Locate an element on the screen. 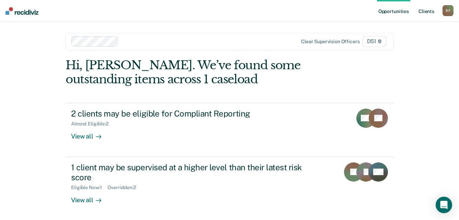 The height and width of the screenshot is (220, 459). img: Recidiviz is located at coordinates (22, 11).